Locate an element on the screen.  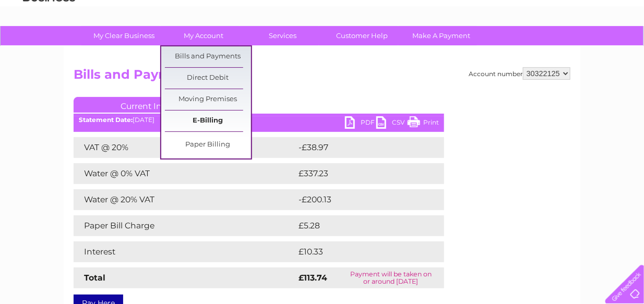
td: Water @ 20% VAT is located at coordinates (185, 200).